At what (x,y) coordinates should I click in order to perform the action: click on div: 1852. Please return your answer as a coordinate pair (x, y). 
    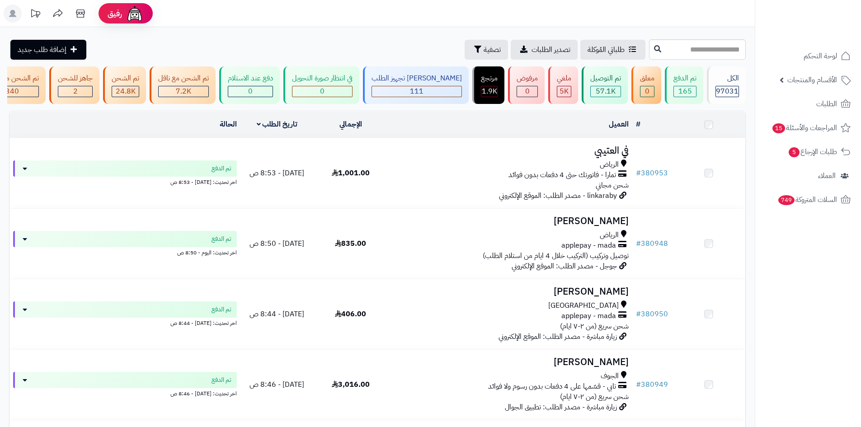
    Looking at the image, I should click on (489, 91).